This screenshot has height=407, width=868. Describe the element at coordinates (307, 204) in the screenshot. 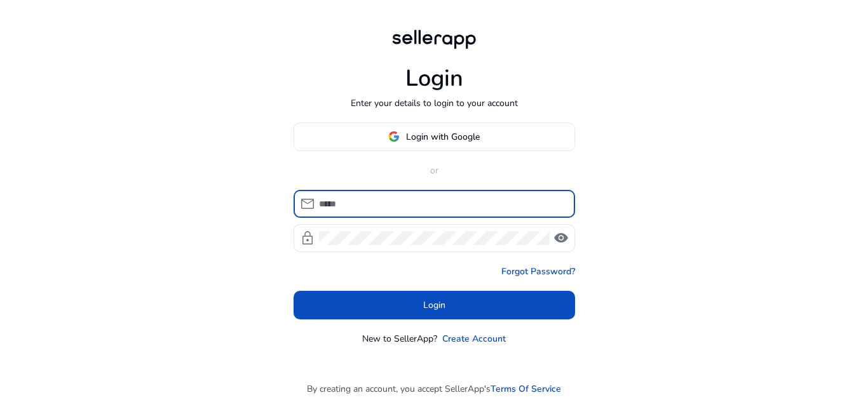

I see `span: mail` at that location.